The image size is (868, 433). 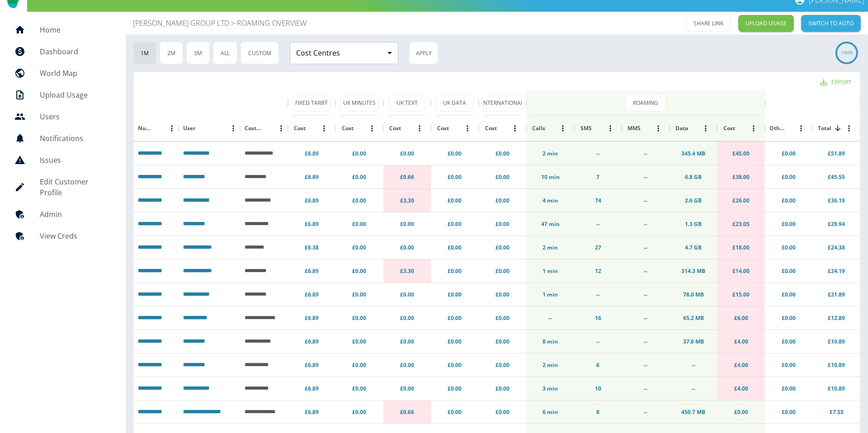 What do you see at coordinates (598, 388) in the screenshot?
I see `a: 10` at bounding box center [598, 388].